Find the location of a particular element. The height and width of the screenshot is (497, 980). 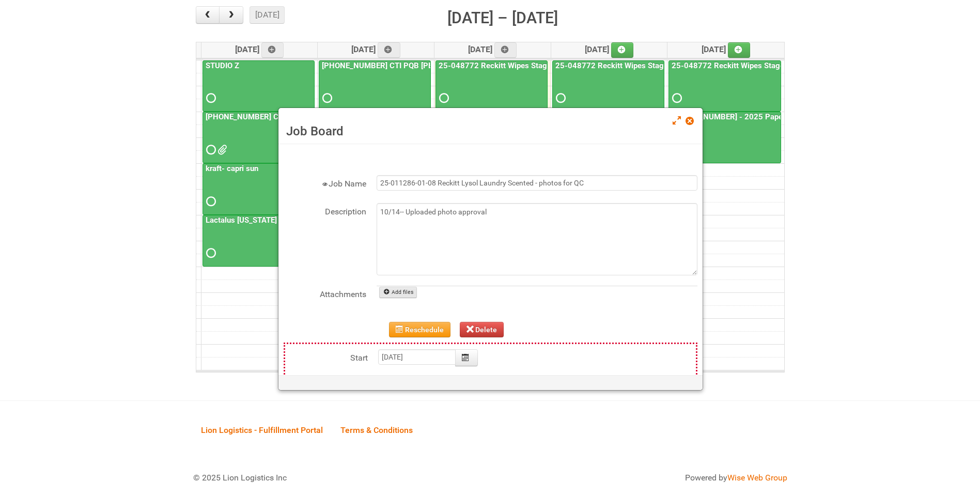

label: Start is located at coordinates (327, 357).